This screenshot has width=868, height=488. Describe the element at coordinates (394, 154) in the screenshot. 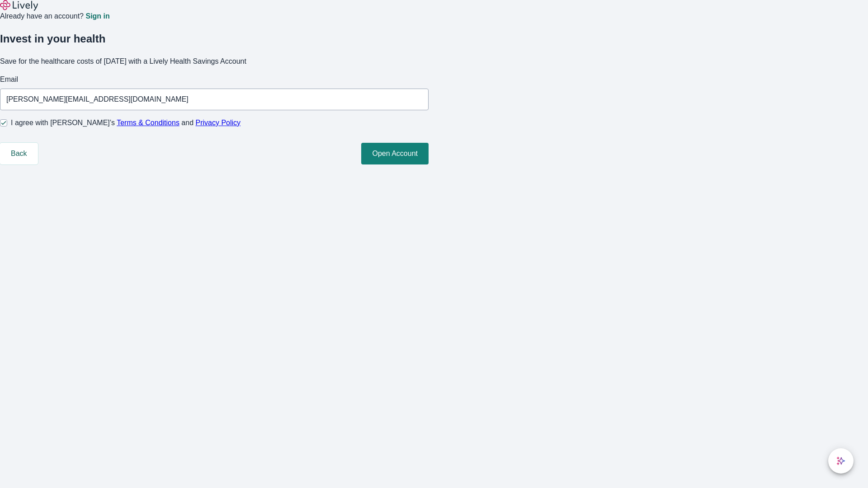

I see `button: Open Account` at that location.